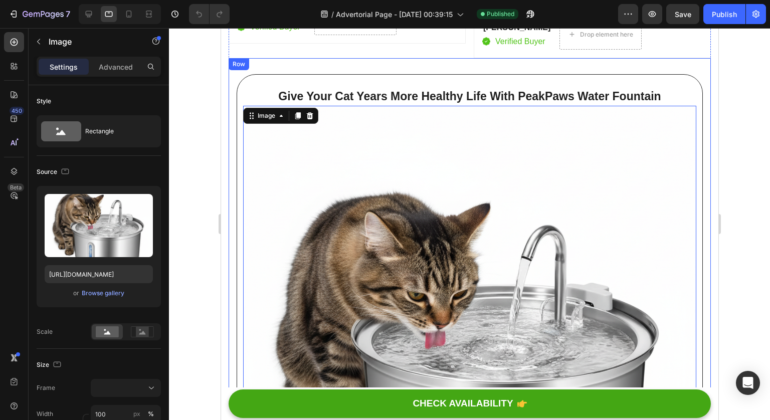  What do you see at coordinates (500, 14) in the screenshot?
I see `span: Published` at bounding box center [500, 14].